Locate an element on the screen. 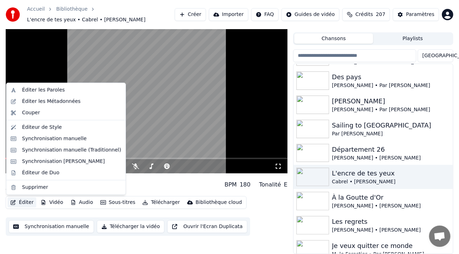  div: Éditeur de Style is located at coordinates (42, 128).